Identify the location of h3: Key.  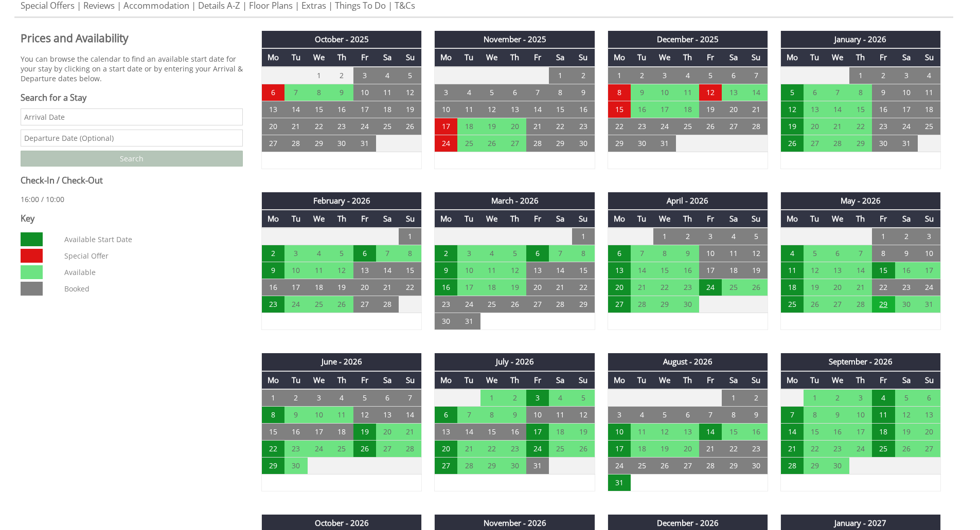
(132, 219).